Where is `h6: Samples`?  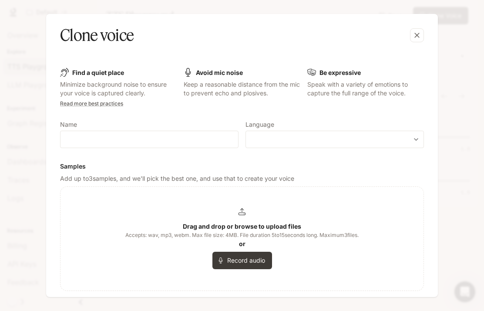
h6: Samples is located at coordinates (242, 166).